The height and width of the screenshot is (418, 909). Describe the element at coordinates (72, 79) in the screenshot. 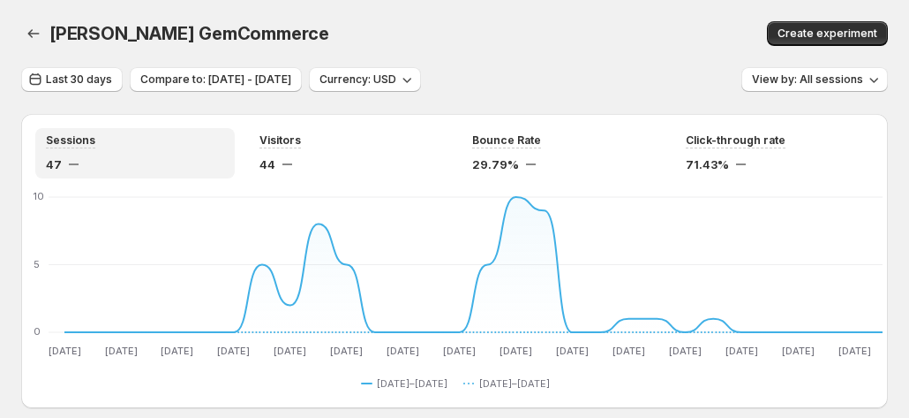

I see `button: Last 30 days` at that location.